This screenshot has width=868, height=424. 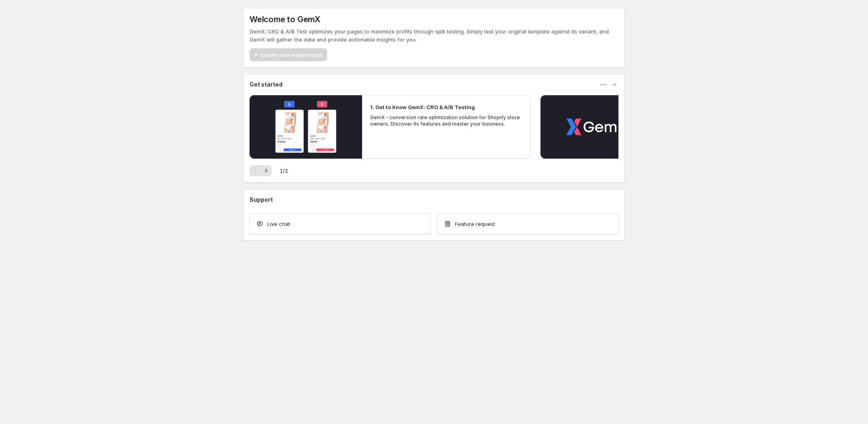 What do you see at coordinates (423, 107) in the screenshot?
I see `h2: 1. Get to Know GemX: CRO & A/B Testing` at bounding box center [423, 107].